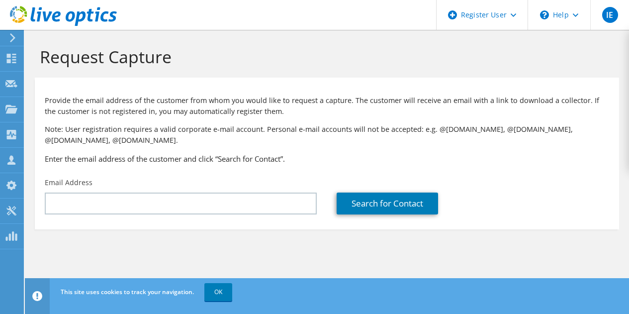 The height and width of the screenshot is (314, 629). Describe the element at coordinates (387, 203) in the screenshot. I see `a: Search for Contact` at that location.